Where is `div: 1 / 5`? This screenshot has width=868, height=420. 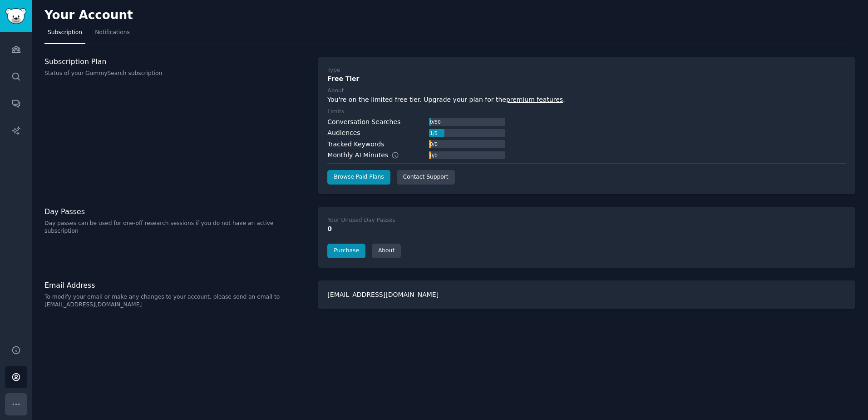
div: 1 / 5 is located at coordinates (434, 133).